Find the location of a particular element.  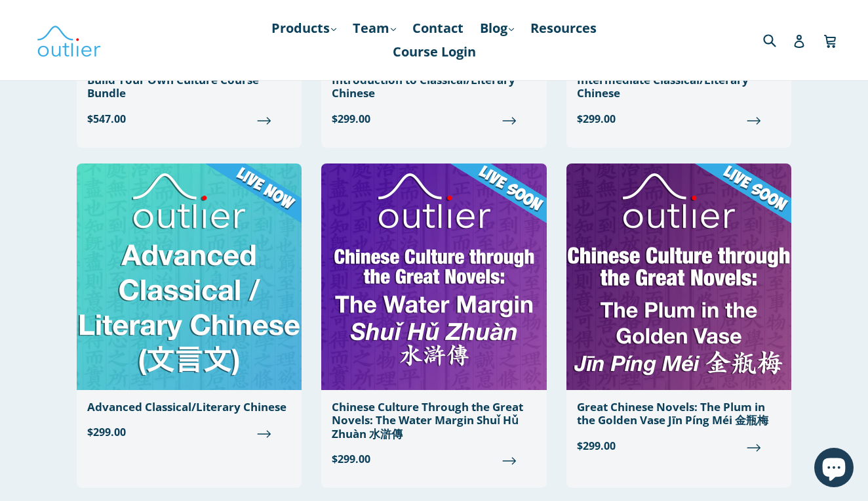

div: Advanced Classical/Literary Chinese is located at coordinates (189, 407).